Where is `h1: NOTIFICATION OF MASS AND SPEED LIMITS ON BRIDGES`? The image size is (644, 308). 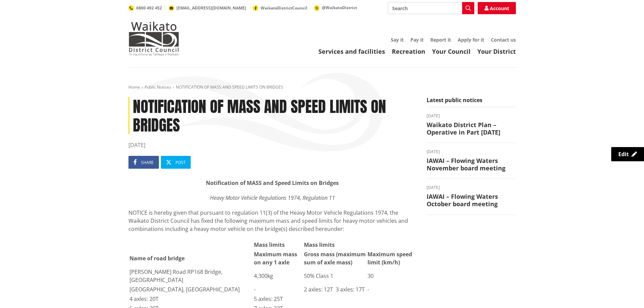
h1: NOTIFICATION OF MASS AND SPEED LIMITS ON BRIDGES is located at coordinates (273, 116).